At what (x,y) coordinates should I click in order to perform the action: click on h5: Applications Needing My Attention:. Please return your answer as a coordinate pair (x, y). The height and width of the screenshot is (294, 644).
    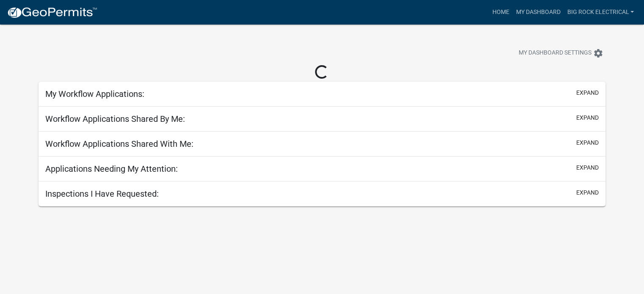
    Looking at the image, I should click on (112, 169).